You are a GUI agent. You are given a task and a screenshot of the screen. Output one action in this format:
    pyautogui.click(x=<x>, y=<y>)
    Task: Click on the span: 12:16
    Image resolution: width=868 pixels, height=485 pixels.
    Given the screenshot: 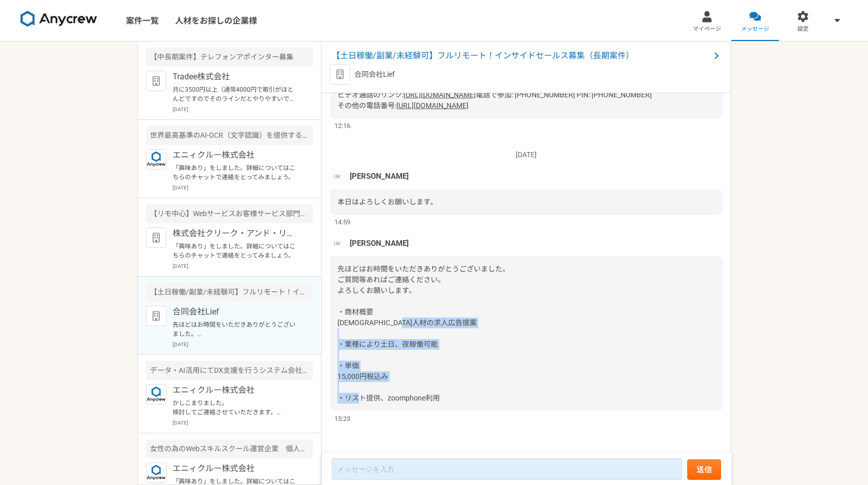 What is the action you would take?
    pyautogui.click(x=342, y=125)
    